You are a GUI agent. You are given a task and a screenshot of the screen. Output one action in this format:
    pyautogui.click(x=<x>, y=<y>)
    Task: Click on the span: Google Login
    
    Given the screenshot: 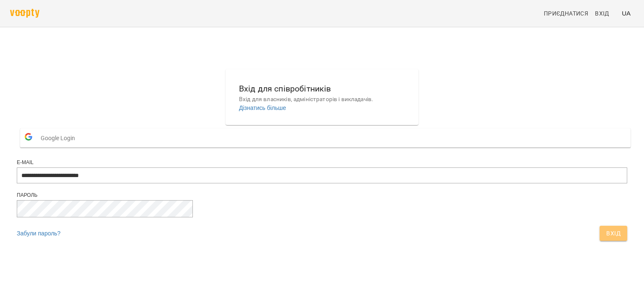 What is the action you would take?
    pyautogui.click(x=60, y=138)
    